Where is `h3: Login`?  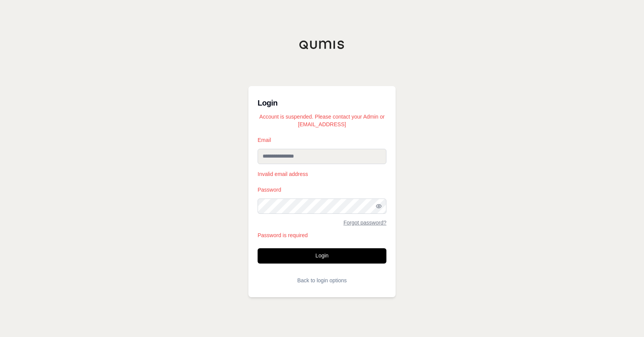
h3: Login is located at coordinates (322, 103).